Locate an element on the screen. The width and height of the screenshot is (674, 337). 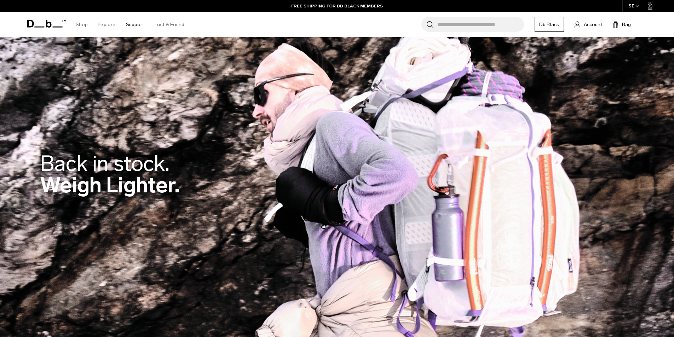
a: Lost & Found is located at coordinates (169, 24).